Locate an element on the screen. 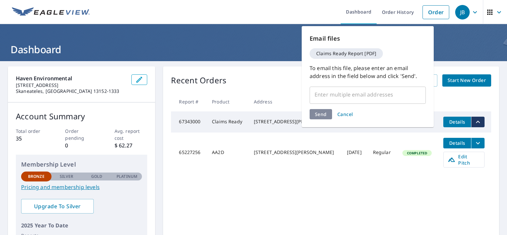 This screenshot has width=507, height=235. a: Start New Order is located at coordinates (467, 80).